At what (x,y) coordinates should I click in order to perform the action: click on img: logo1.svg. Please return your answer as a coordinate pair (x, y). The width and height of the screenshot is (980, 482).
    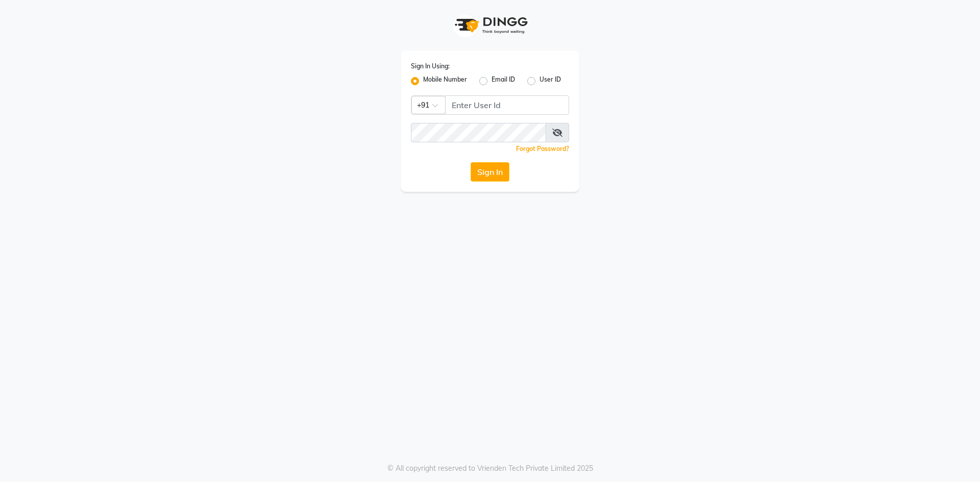
    Looking at the image, I should click on (490, 25).